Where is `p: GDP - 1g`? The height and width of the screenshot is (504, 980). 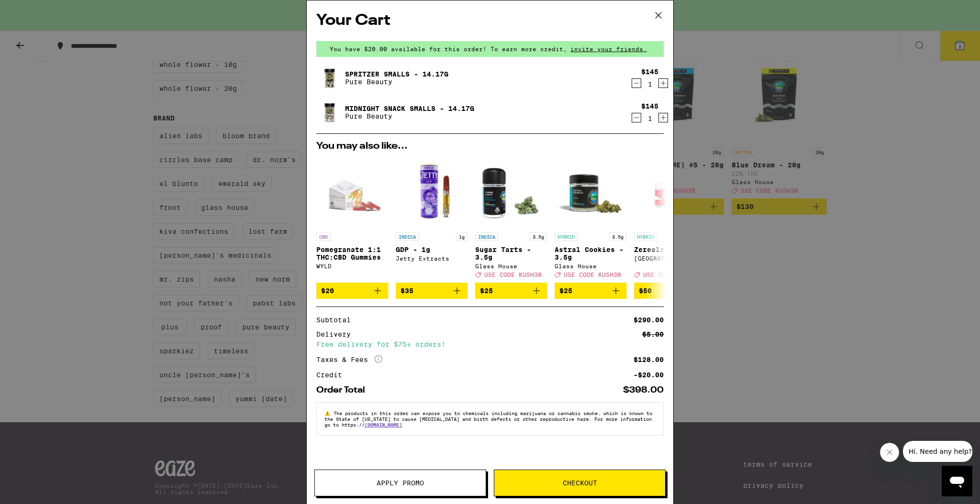 p: GDP - 1g is located at coordinates (432, 250).